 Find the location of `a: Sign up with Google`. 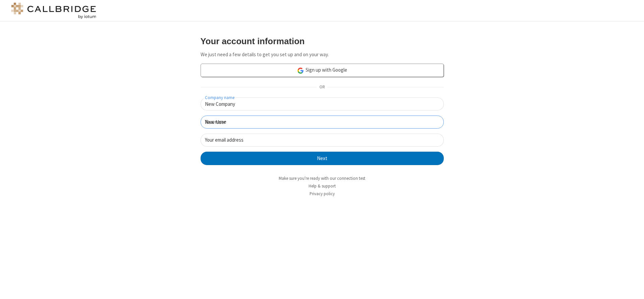

a: Sign up with Google is located at coordinates (322, 70).